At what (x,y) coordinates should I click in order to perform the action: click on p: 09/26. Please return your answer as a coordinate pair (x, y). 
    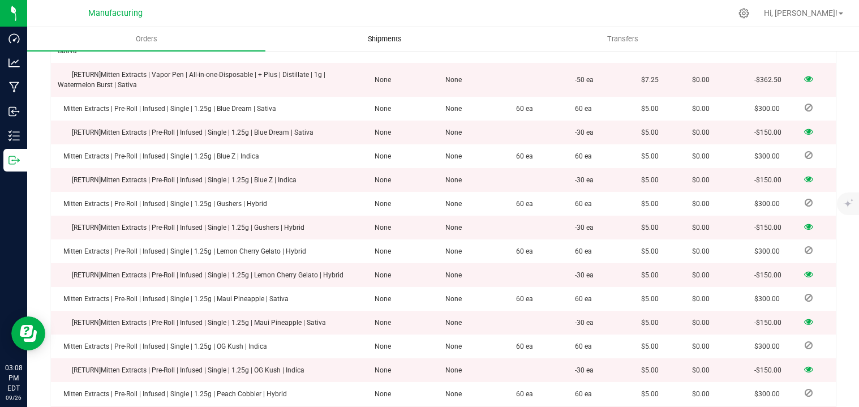
    Looking at the image, I should click on (14, 397).